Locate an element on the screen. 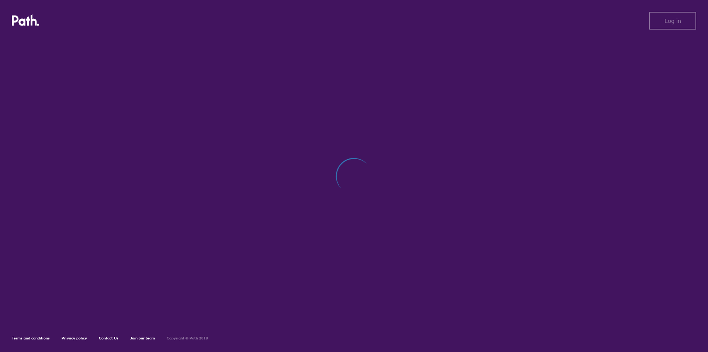 This screenshot has width=708, height=352. h6: Copyright © Path 2018 is located at coordinates (187, 338).